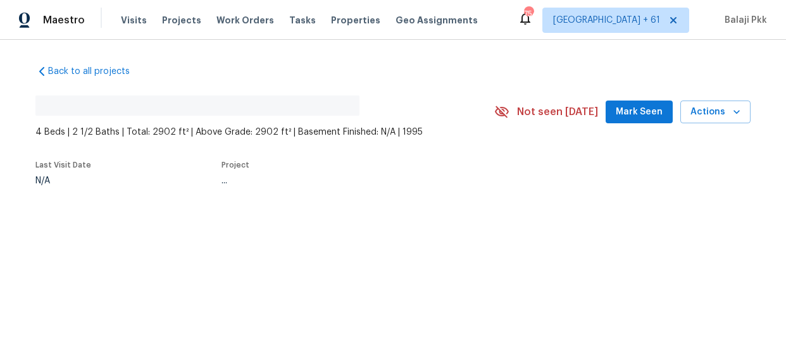 The image size is (786, 349). I want to click on div: 754, so click(528, 14).